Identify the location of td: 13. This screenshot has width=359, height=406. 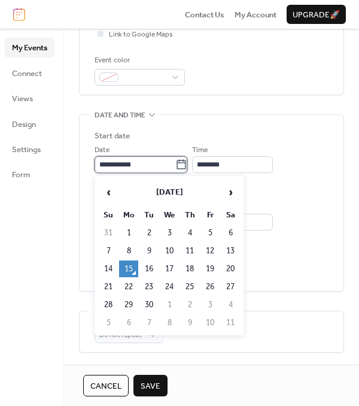
(231, 251).